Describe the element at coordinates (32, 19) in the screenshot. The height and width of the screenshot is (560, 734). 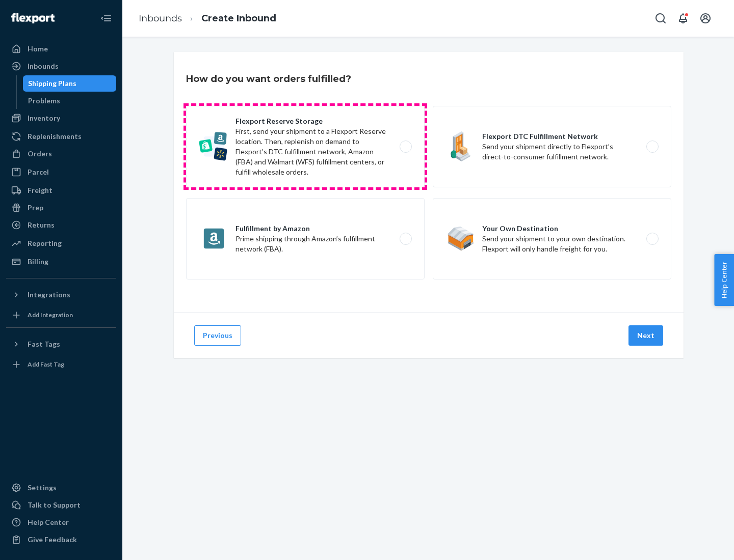
I see `img: Flexport logo` at that location.